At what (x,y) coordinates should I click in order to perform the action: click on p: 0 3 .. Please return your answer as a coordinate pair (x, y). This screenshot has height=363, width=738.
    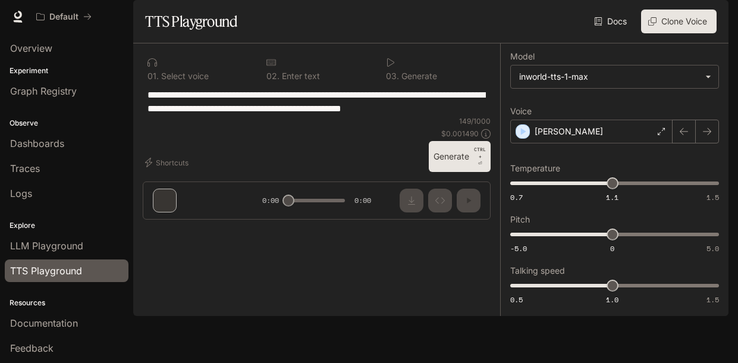
    Looking at the image, I should click on (393, 76).